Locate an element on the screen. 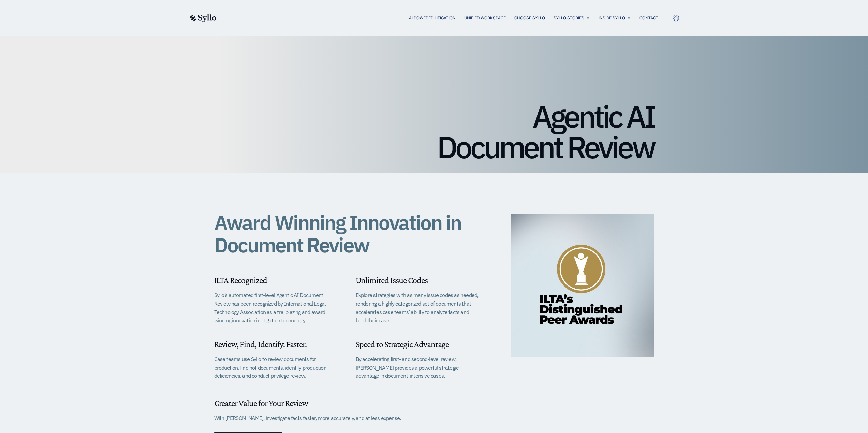 The image size is (868, 433). span: Unified Workspace is located at coordinates (485, 18).